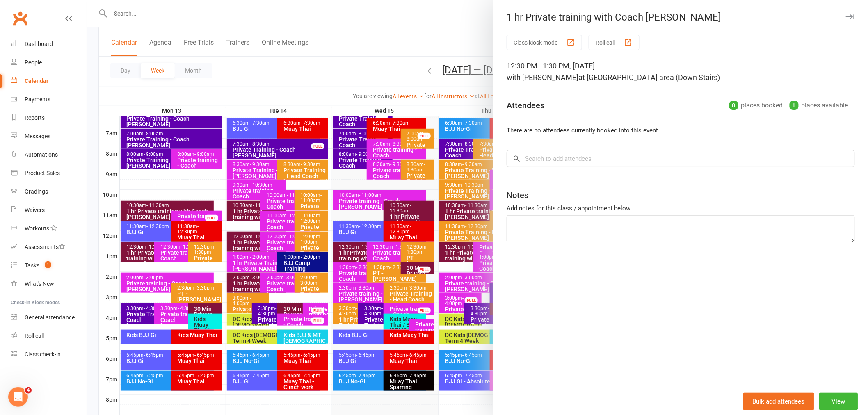 The height and width of the screenshot is (415, 868). Describe the element at coordinates (48, 209) in the screenshot. I see `a: Waivers` at that location.